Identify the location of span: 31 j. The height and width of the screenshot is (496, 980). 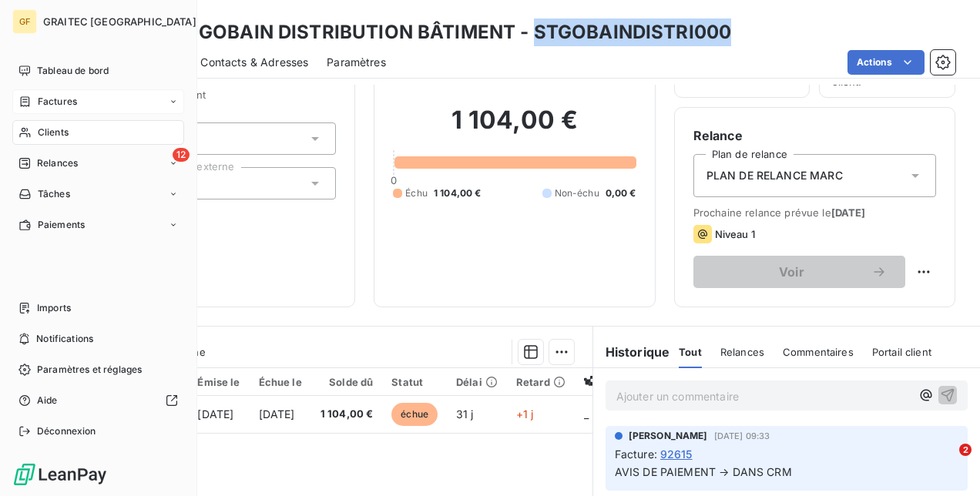
(465, 414).